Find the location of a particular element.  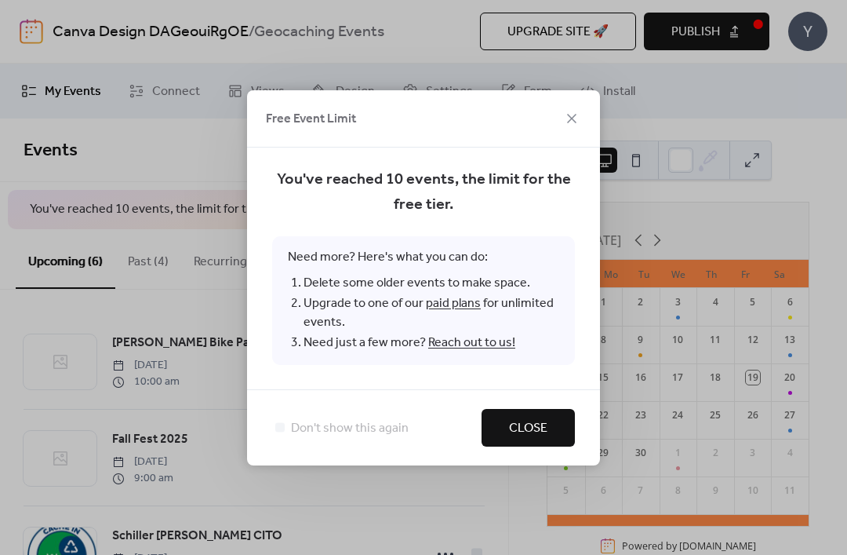

button: Close is located at coordinates (528, 428).